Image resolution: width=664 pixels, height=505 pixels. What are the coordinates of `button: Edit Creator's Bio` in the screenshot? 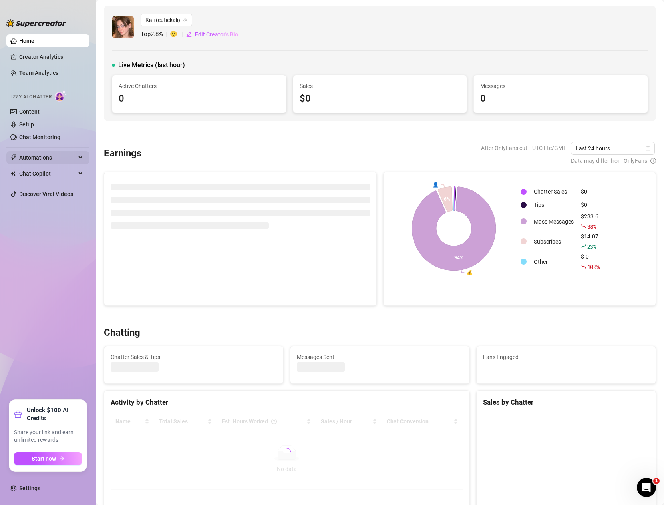 It's located at (212, 34).